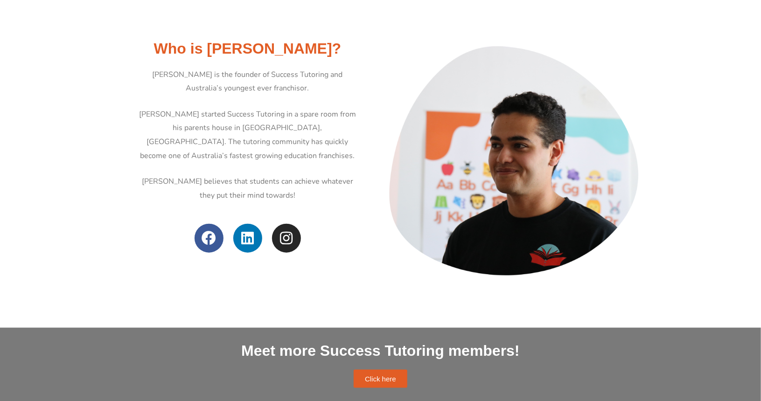 Image resolution: width=761 pixels, height=401 pixels. What do you see at coordinates (514, 162) in the screenshot?
I see `img: Michael Black` at bounding box center [514, 162].